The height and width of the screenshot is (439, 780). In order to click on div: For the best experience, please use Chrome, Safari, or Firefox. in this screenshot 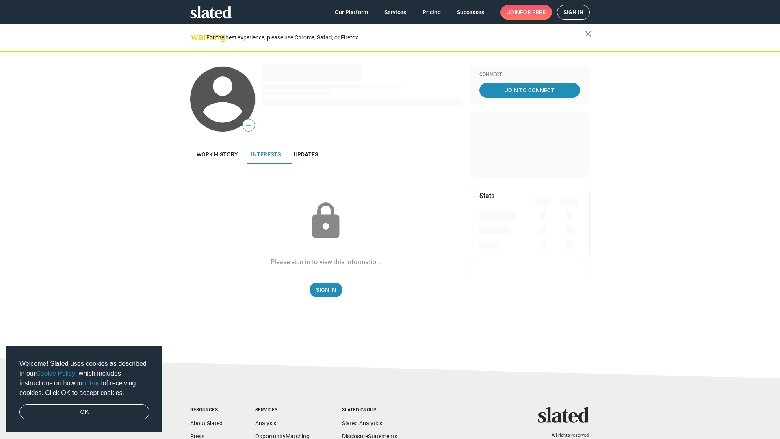, I will do `click(396, 37)`.